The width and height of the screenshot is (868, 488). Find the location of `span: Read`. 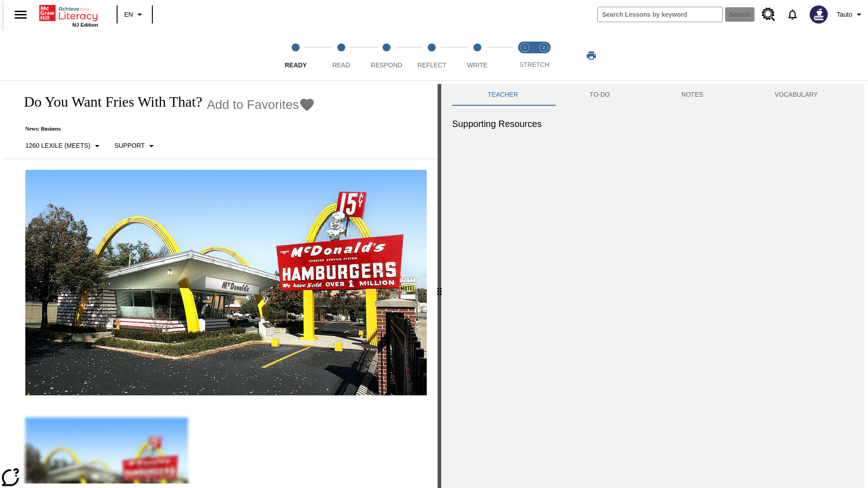

span: Read is located at coordinates (341, 65).